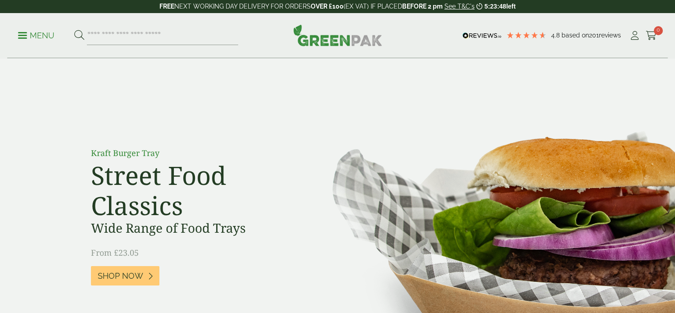 This screenshot has height=313, width=675. Describe the element at coordinates (120, 276) in the screenshot. I see `span: Shop Now` at that location.